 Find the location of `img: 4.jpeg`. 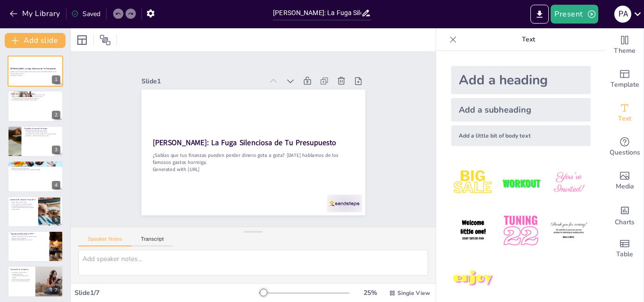

img: 4.jpeg is located at coordinates (473, 230).